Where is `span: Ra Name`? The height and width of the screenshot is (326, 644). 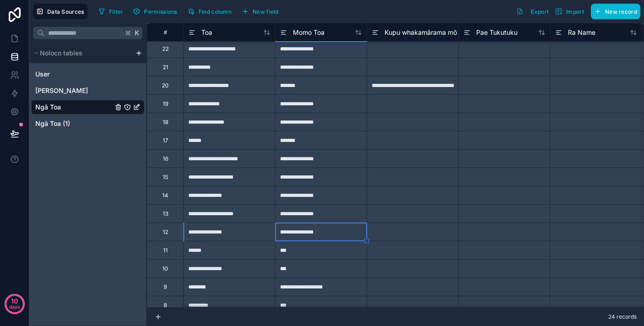
span: Ra Name is located at coordinates (582, 32).